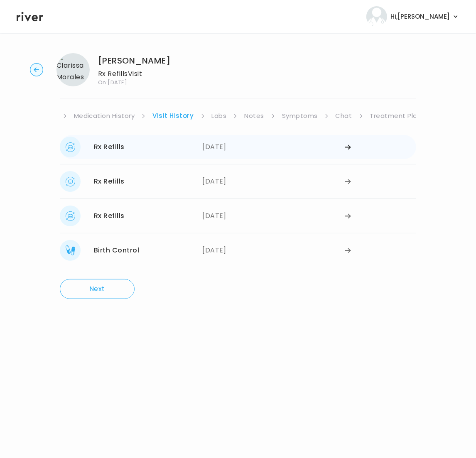  I want to click on a: Medication History, so click(104, 116).